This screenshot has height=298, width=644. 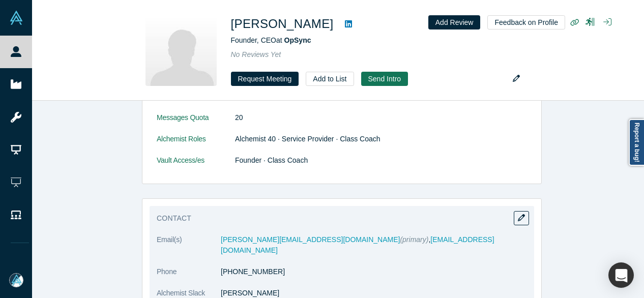 I want to click on dt: Email(s), so click(x=189, y=250).